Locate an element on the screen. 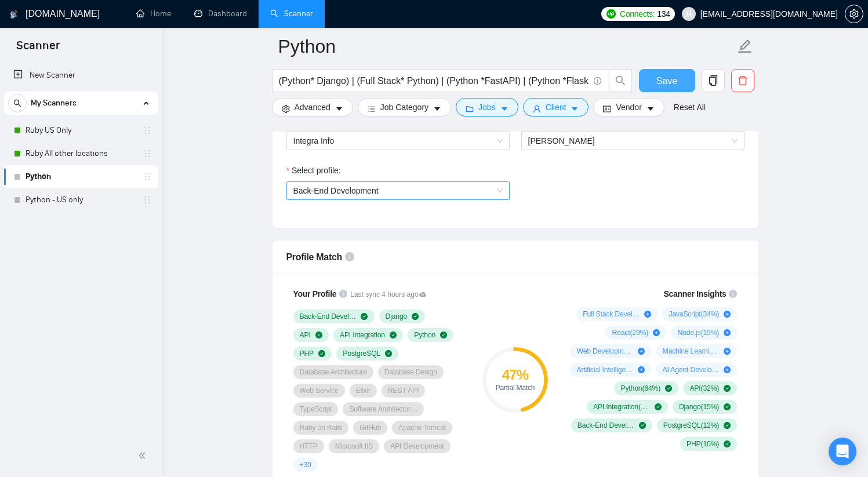 The width and height of the screenshot is (868, 477). span: API Development is located at coordinates (417, 447).